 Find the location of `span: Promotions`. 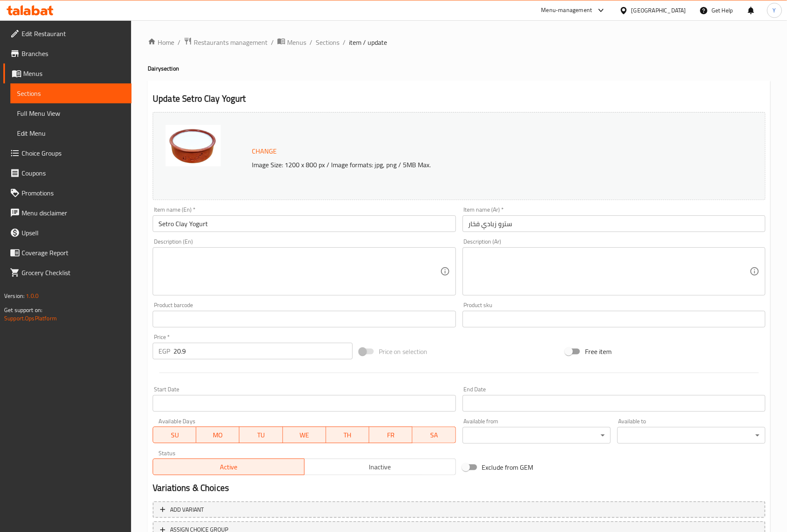

span: Promotions is located at coordinates (73, 193).